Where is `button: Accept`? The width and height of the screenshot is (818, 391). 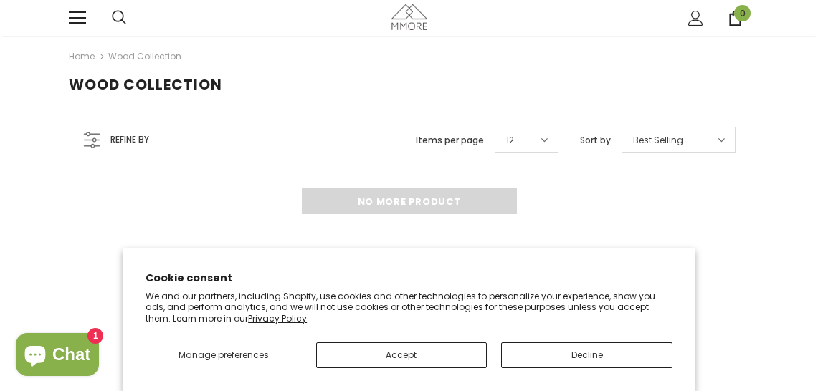 button: Accept is located at coordinates (401, 356).